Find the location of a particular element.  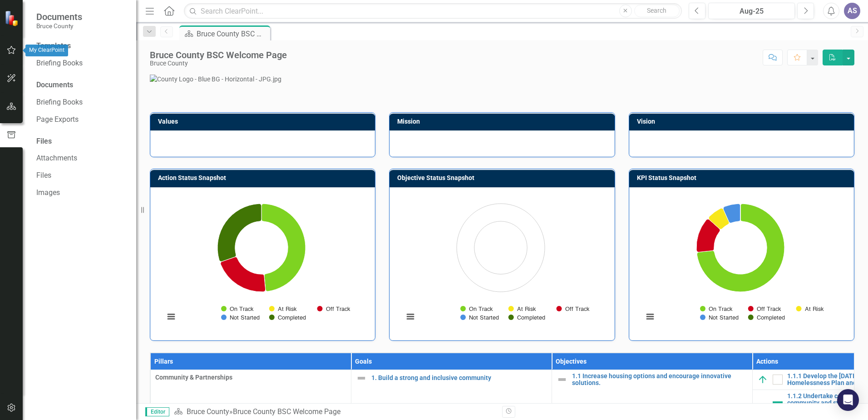

div: Templates is located at coordinates (82, 46).